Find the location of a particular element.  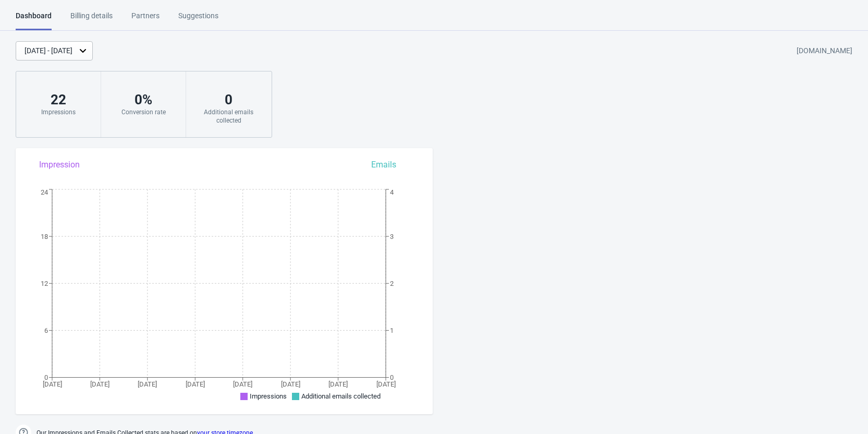

tspan: 2 is located at coordinates (392, 283).